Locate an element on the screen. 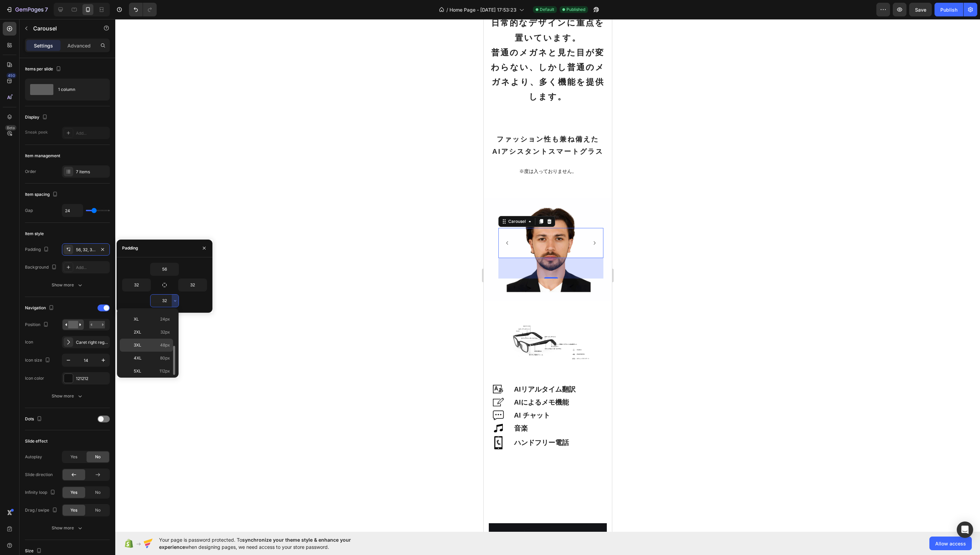 The image size is (980, 555). span: Default is located at coordinates (547, 9).